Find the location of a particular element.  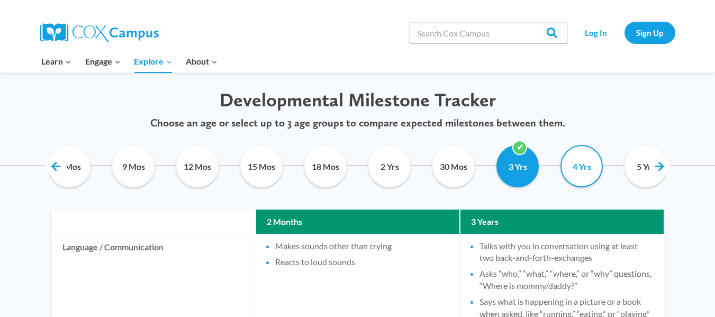

a: Log In is located at coordinates (596, 32).